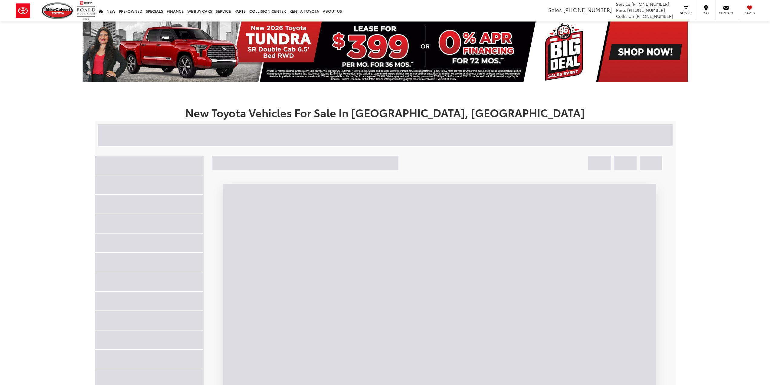 This screenshot has height=385, width=770. What do you see at coordinates (555, 10) in the screenshot?
I see `span: Sales` at bounding box center [555, 10].